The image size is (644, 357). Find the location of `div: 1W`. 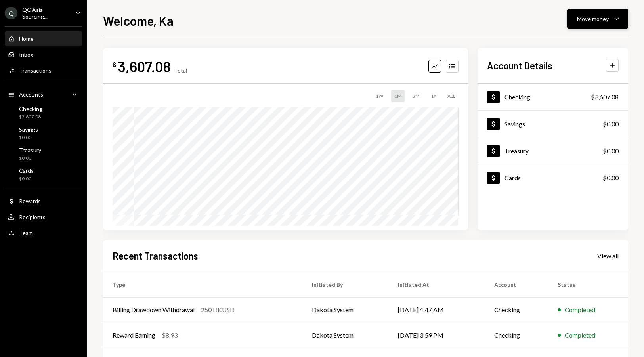

div: 1W is located at coordinates (379, 96).